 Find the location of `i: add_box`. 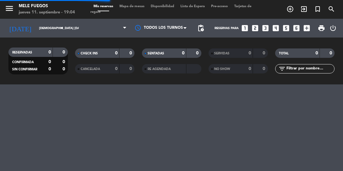

i: add_box is located at coordinates (307, 28).